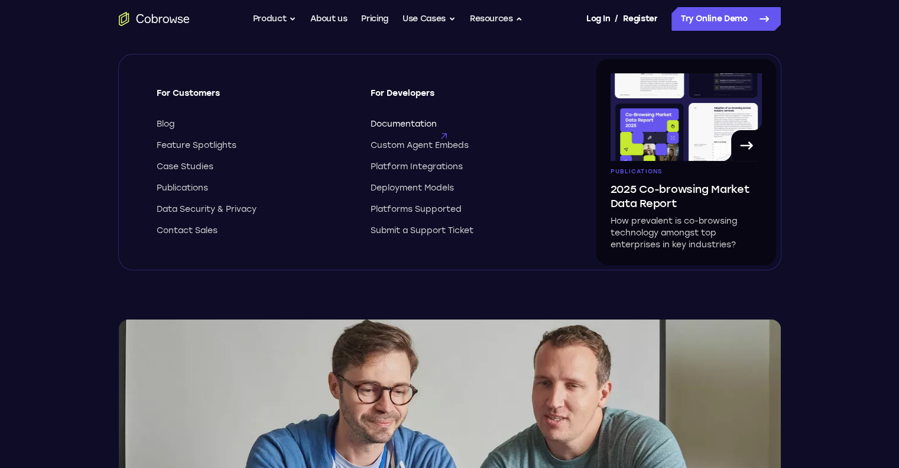  What do you see at coordinates (187, 231) in the screenshot?
I see `span: Contact Sales` at bounding box center [187, 231].